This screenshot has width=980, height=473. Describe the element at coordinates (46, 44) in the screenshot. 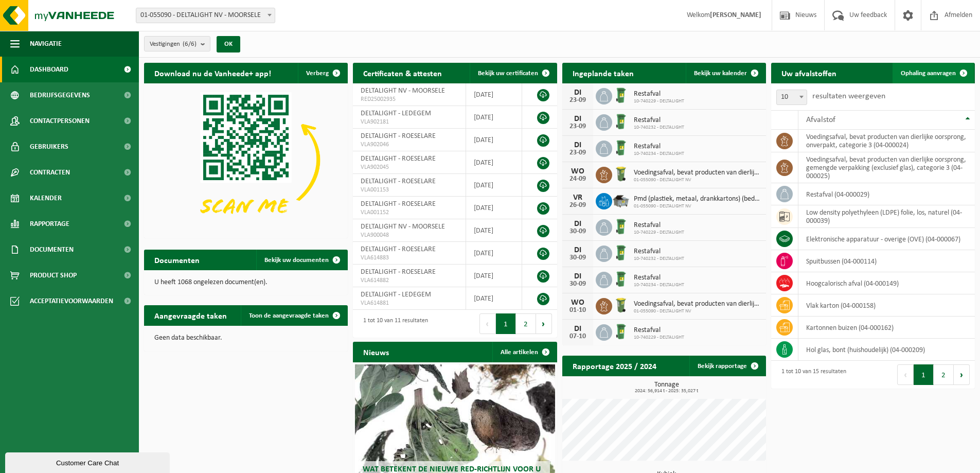

I see `span: Navigatie` at that location.